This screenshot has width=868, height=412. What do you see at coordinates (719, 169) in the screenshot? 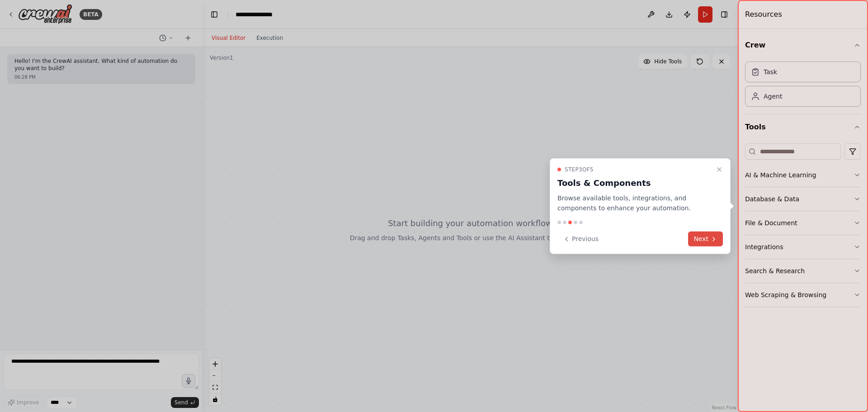
I see `button: Close walkthrough` at bounding box center [719, 169].